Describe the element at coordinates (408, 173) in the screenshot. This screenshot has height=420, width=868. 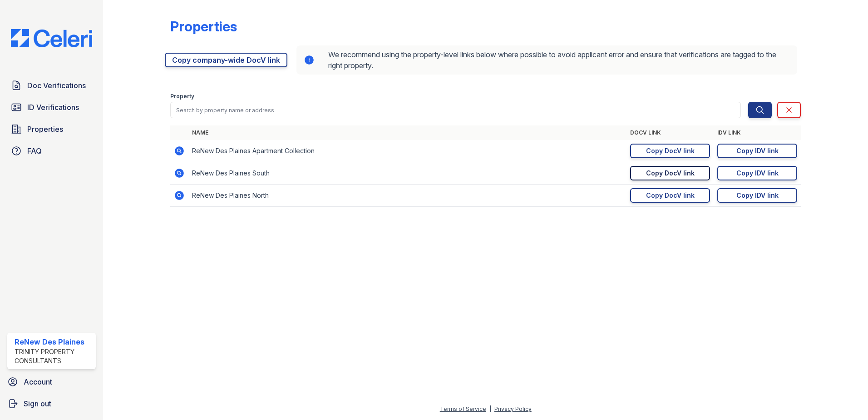
I see `td: ReNew Des Plaines South` at that location.